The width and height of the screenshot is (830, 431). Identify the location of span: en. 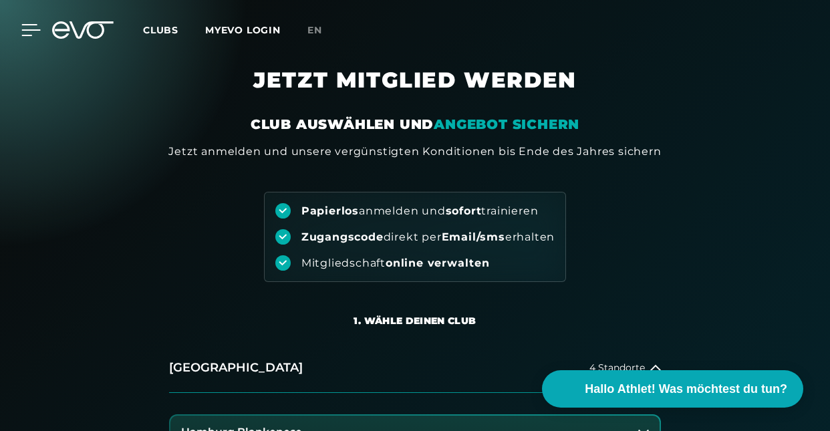
(315, 30).